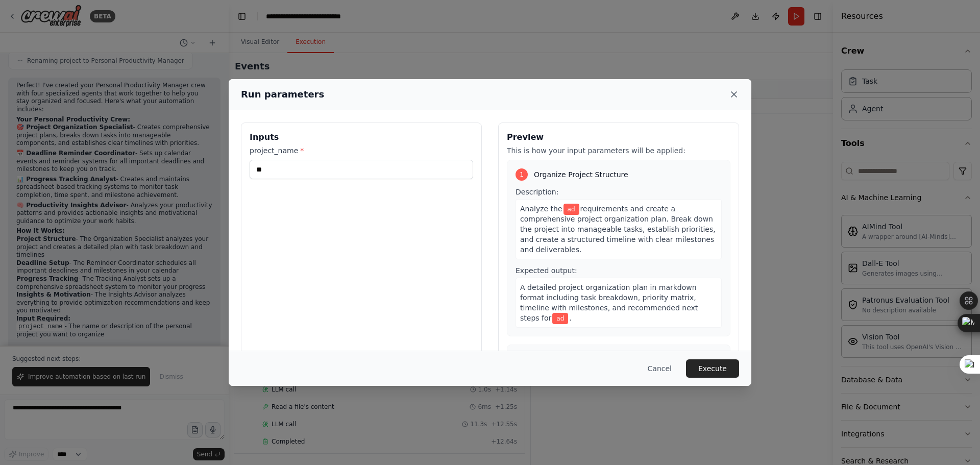  I want to click on p: This is how your input parameters will be applied:, so click(619, 151).